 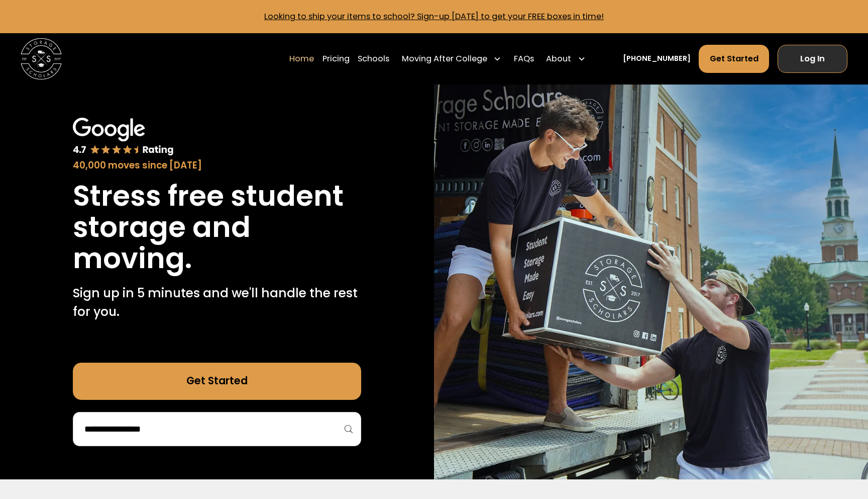 What do you see at coordinates (123, 137) in the screenshot?
I see `img: Google 4.7 star rating` at bounding box center [123, 137].